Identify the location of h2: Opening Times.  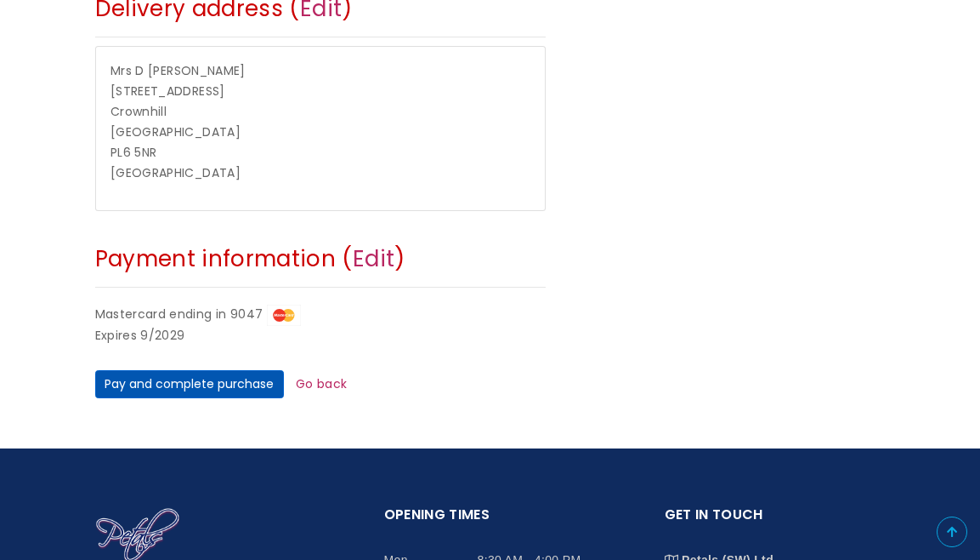
(491, 520).